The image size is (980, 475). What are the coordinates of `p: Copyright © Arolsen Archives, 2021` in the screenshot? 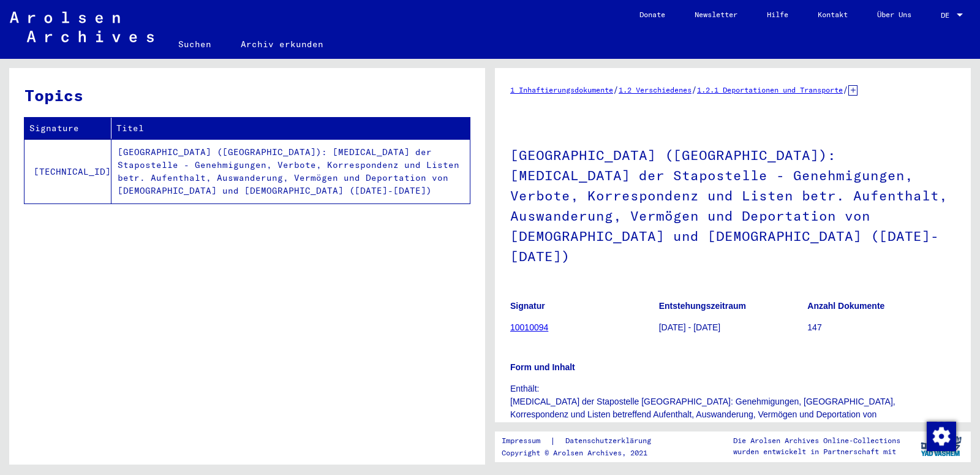 It's located at (584, 453).